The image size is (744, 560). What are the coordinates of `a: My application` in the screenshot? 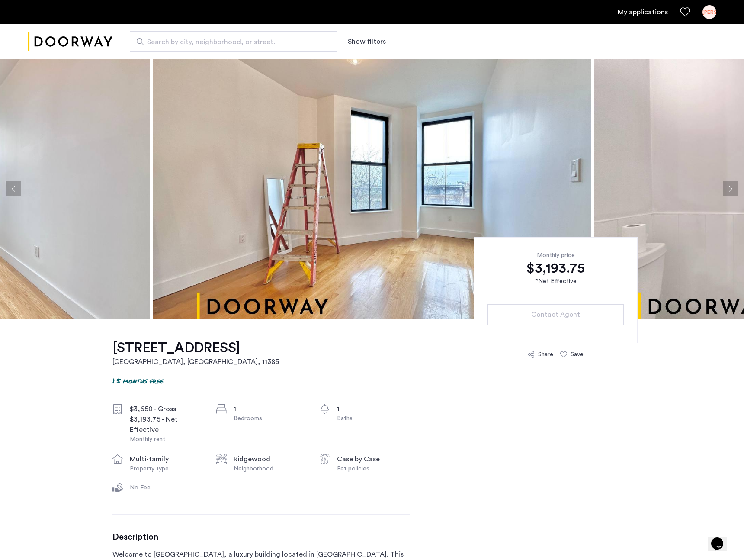 It's located at (642, 12).